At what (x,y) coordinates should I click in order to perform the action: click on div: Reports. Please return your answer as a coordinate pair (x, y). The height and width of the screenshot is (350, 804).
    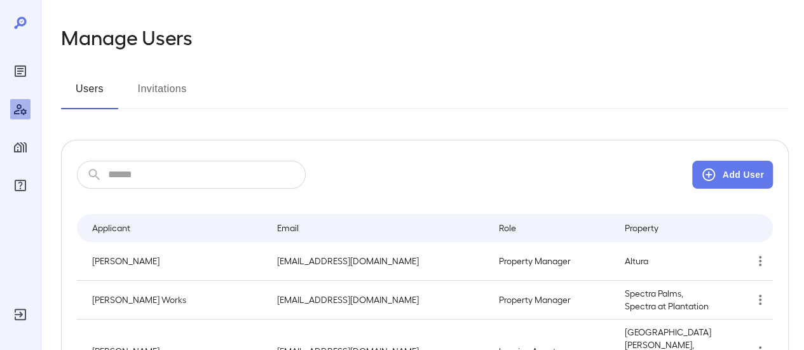
    Looking at the image, I should click on (20, 71).